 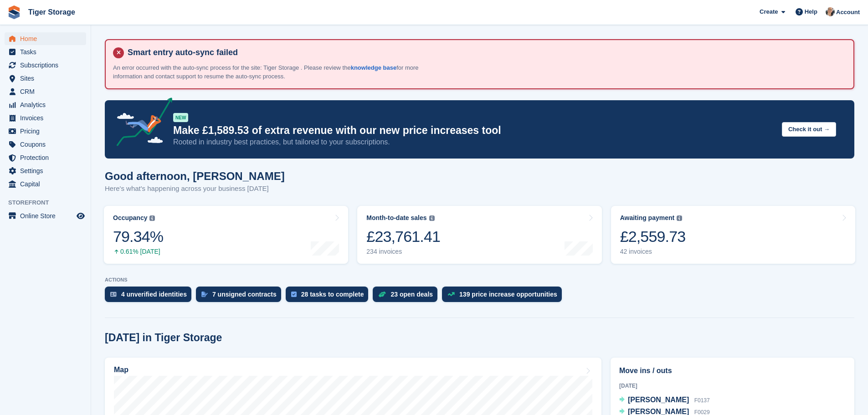 What do you see at coordinates (150, 297) in the screenshot?
I see `a: 4 unverified identities` at bounding box center [150, 297].